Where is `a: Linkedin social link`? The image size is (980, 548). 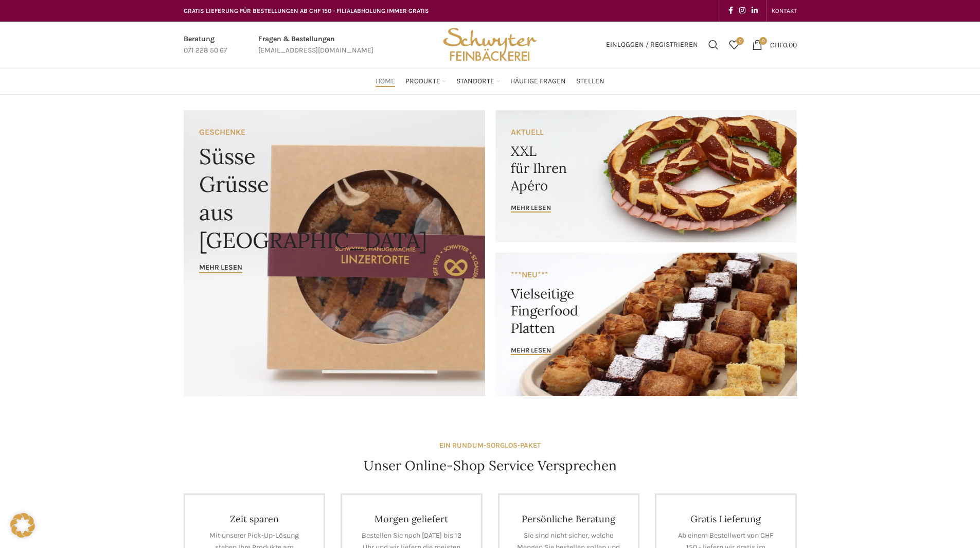 a: Linkedin social link is located at coordinates (755, 11).